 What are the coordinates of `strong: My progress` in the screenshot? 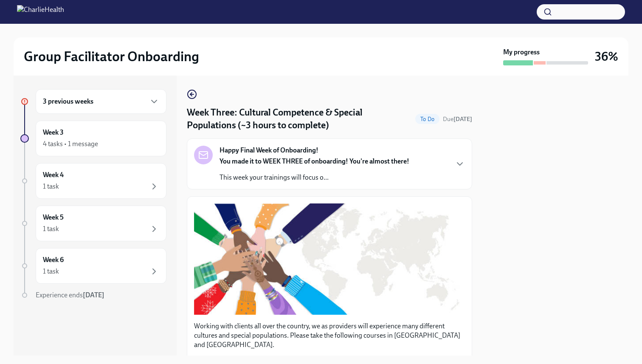 It's located at (522, 52).